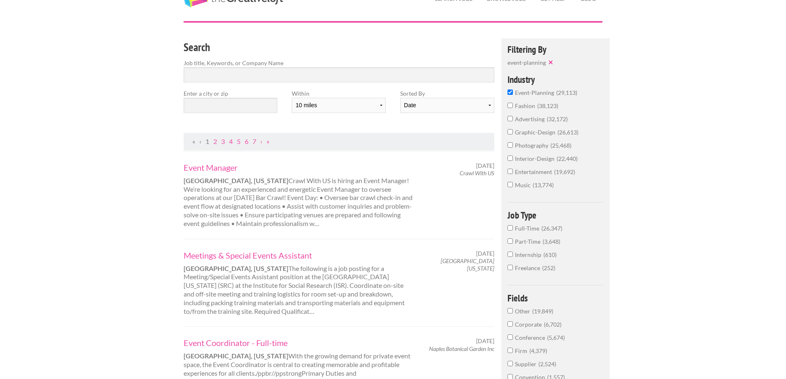  What do you see at coordinates (510, 184) in the screenshot?
I see `input: music13,774` at bounding box center [510, 184].